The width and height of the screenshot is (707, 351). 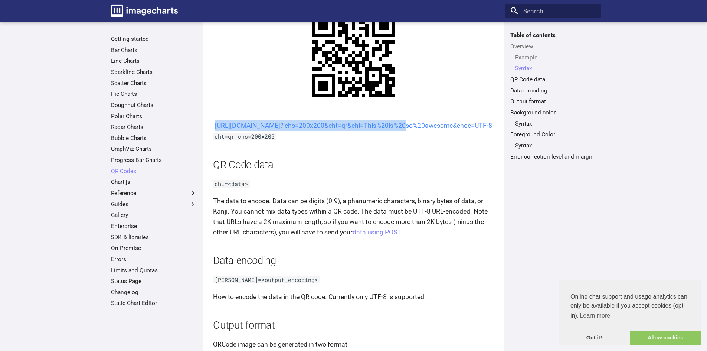 What do you see at coordinates (154, 193) in the screenshot?
I see `label: Reference` at bounding box center [154, 193].